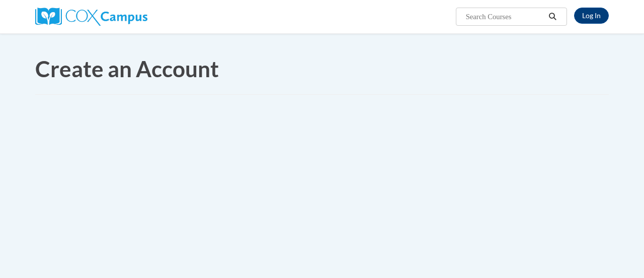 This screenshot has width=644, height=278. Describe the element at coordinates (506, 17) in the screenshot. I see `input: Search Courses` at that location.